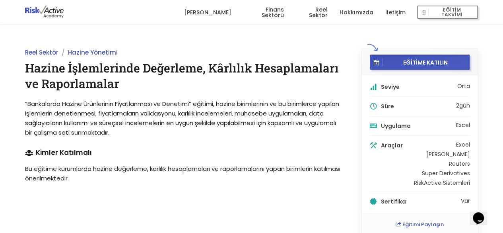 The width and height of the screenshot is (503, 233). I want to click on li: 2 gün, so click(420, 109).